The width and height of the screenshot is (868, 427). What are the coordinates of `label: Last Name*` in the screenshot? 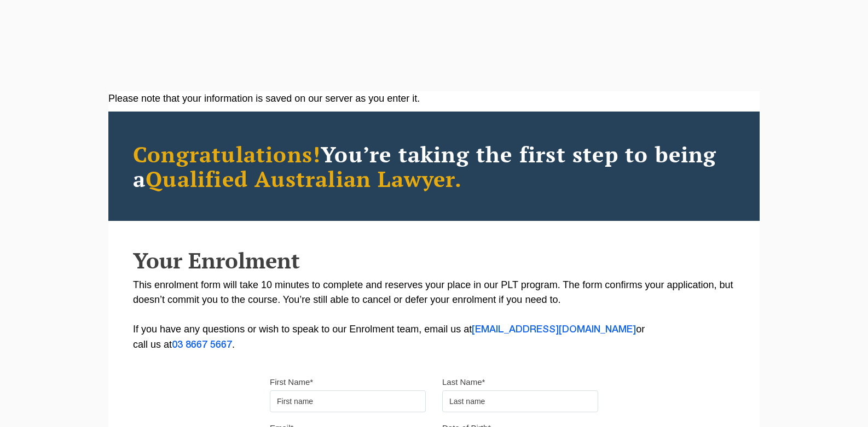 It's located at (464, 383).